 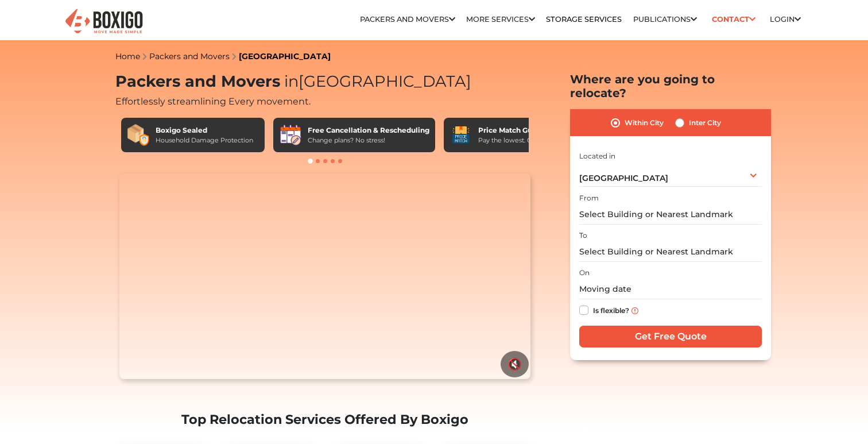 What do you see at coordinates (368, 140) in the screenshot?
I see `div: Change plans? No stress!` at bounding box center [368, 140].